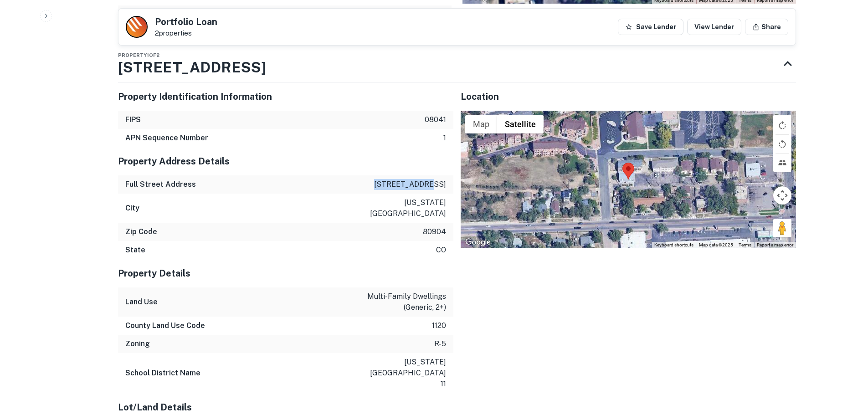 The width and height of the screenshot is (868, 415). I want to click on button: Rotate map clockwise, so click(783, 125).